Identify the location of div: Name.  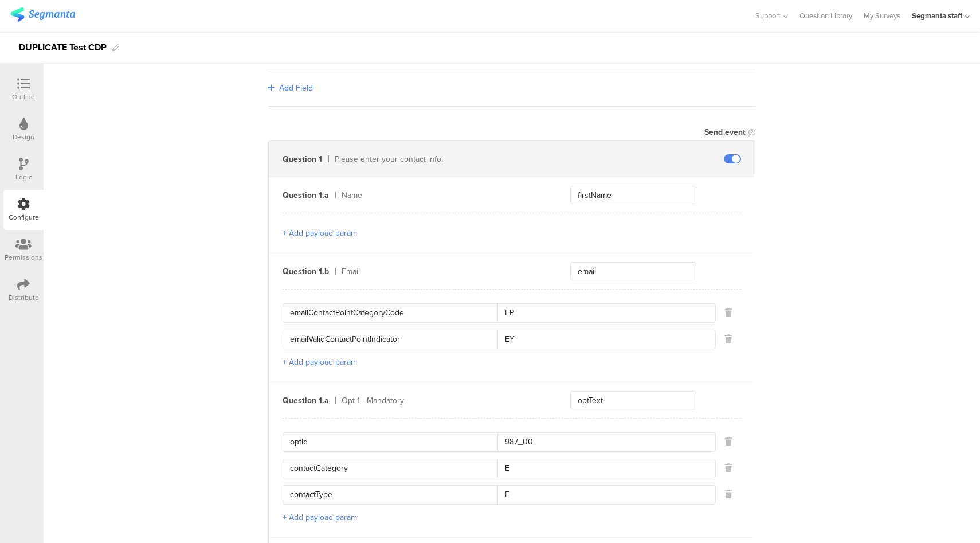
(442, 195).